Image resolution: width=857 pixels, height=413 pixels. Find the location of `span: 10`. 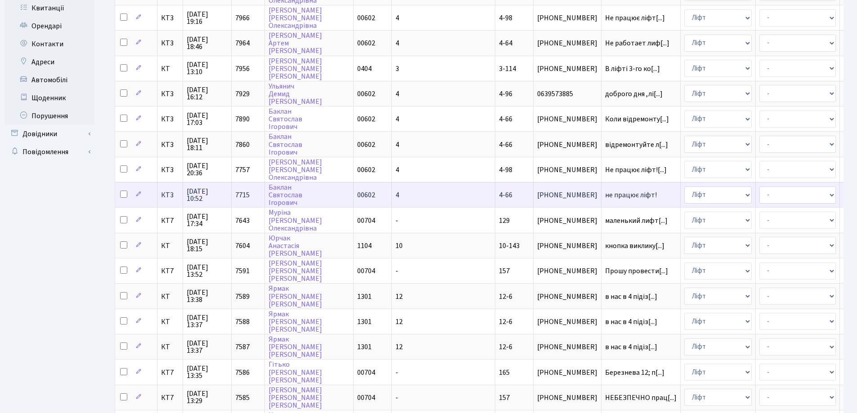

span: 10 is located at coordinates (399, 246).